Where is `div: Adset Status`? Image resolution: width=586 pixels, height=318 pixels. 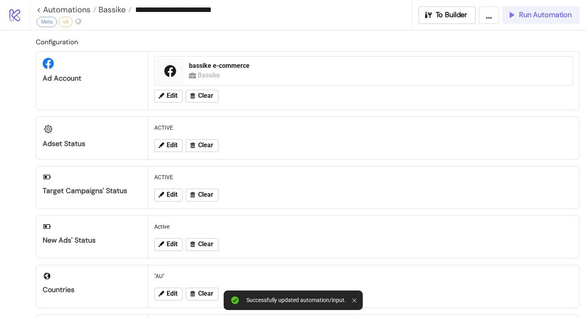 div: Adset Status is located at coordinates (92, 144).